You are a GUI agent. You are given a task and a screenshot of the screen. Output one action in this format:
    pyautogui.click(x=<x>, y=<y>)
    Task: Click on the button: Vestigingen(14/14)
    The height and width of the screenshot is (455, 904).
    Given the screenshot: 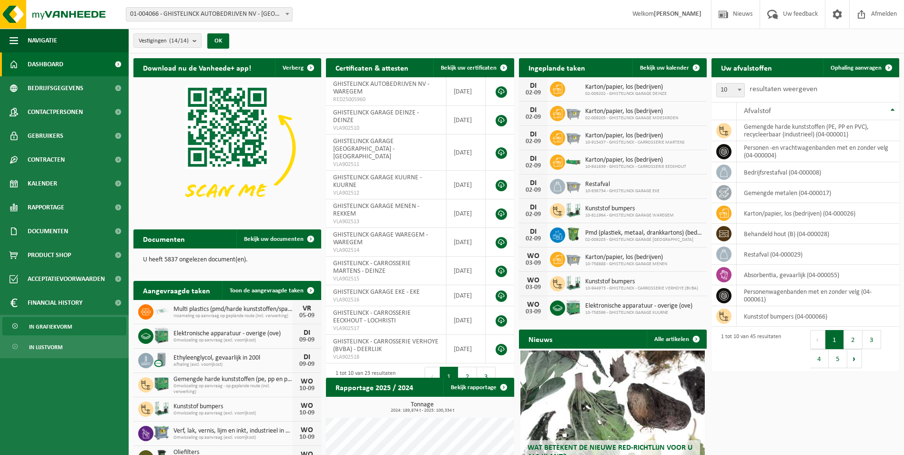 What is the action you would take?
    pyautogui.click(x=167, y=40)
    